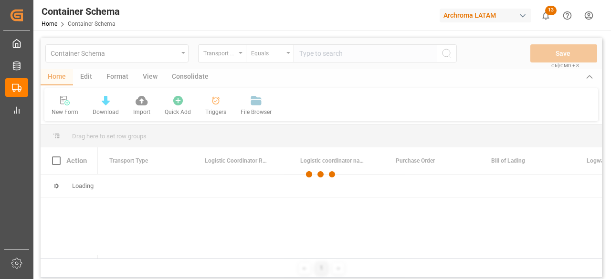 The image size is (611, 279). I want to click on button: Help Center, so click(567, 15).